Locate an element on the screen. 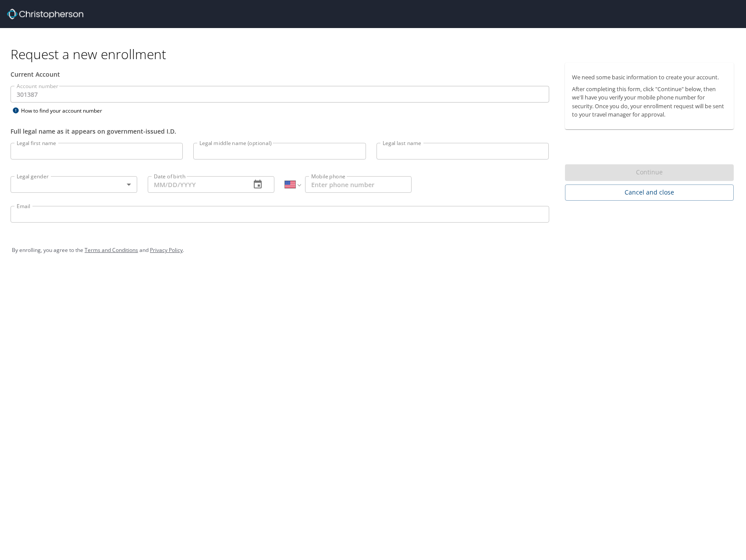 This screenshot has width=746, height=560. h1: Request a new enrollment is located at coordinates (376, 54).